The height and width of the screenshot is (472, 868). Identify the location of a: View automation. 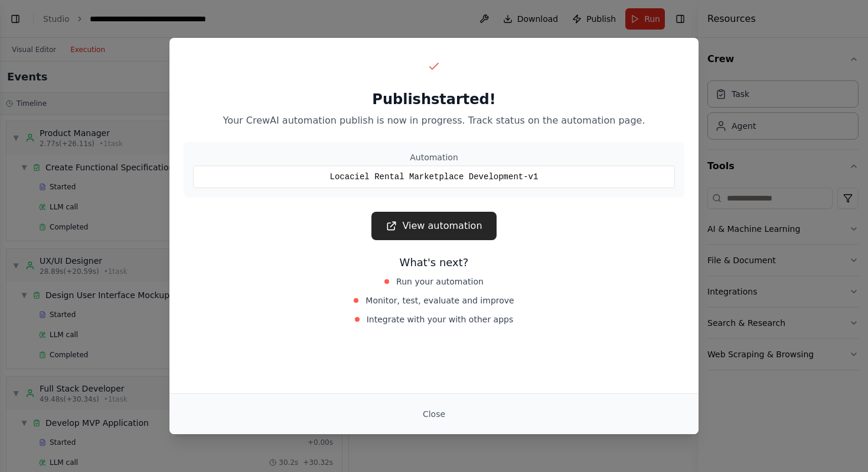
(433, 226).